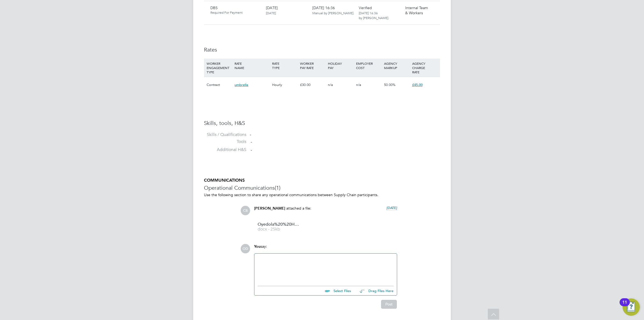  Describe the element at coordinates (425, 68) in the screenshot. I see `div: AGENCY CHARGE RATE` at that location.